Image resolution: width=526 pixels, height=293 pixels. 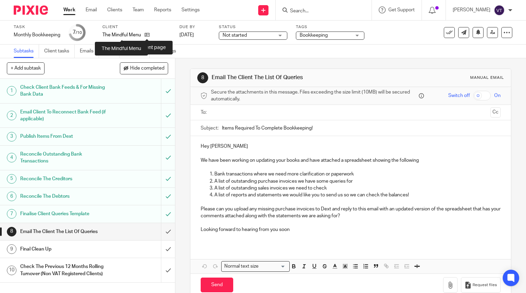 What do you see at coordinates (65, 196) in the screenshot?
I see `h1: Reconcile The Debtors` at bounding box center [65, 196].